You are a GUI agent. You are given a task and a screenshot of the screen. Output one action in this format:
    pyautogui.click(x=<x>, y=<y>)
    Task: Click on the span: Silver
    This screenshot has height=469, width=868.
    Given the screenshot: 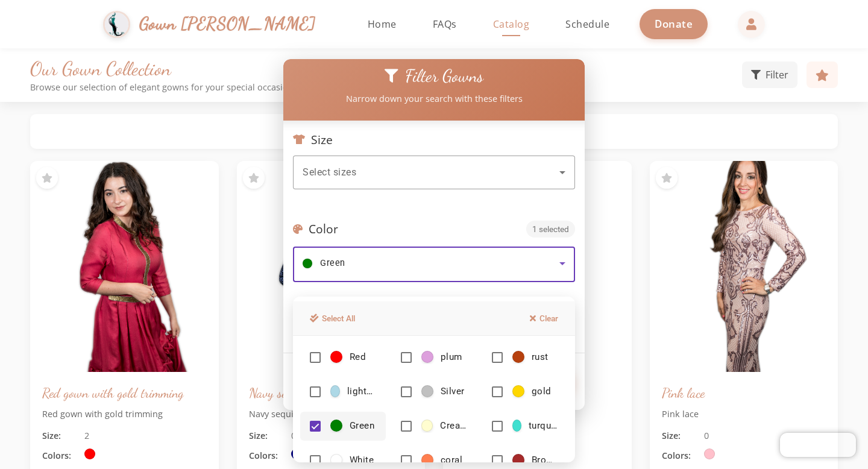 What is the action you would take?
    pyautogui.click(x=453, y=392)
    